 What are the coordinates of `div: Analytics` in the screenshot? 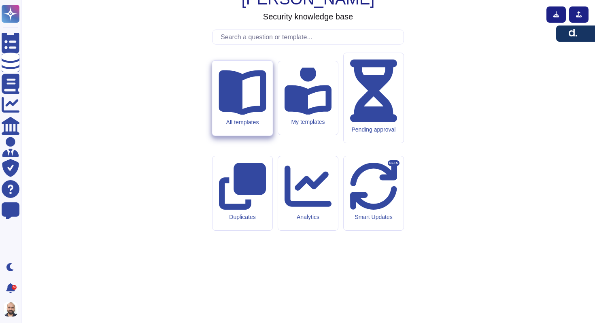 It's located at (308, 217).